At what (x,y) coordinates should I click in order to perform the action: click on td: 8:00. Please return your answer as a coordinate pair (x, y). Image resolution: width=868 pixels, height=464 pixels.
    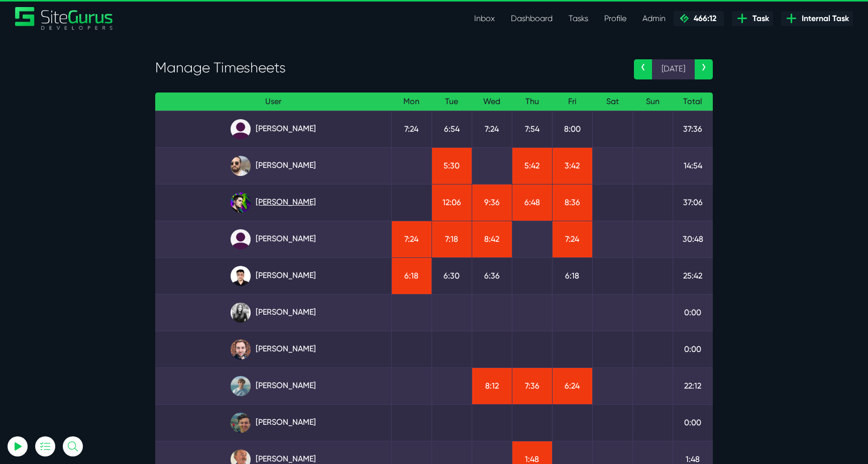
    Looking at the image, I should click on (572, 129).